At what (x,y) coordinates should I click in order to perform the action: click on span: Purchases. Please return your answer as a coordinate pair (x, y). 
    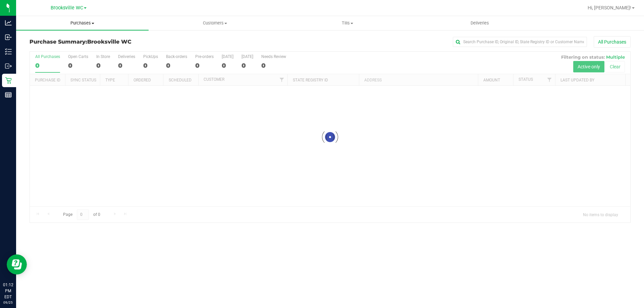
    Looking at the image, I should click on (82, 23).